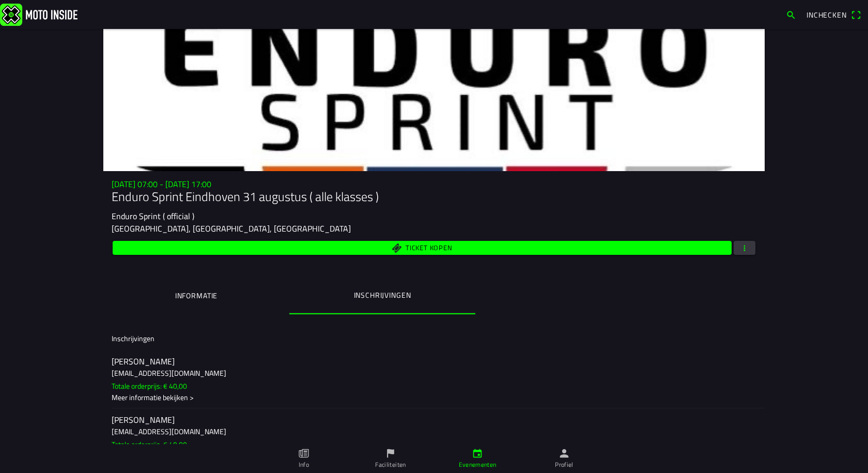 This screenshot has width=868, height=473. Describe the element at coordinates (791, 15) in the screenshot. I see `a: search` at that location.